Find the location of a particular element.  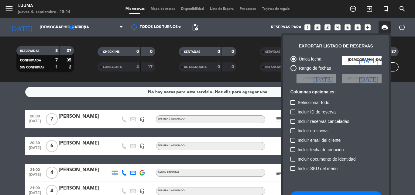

span: Incluir reservas canceladas is located at coordinates (324, 121).